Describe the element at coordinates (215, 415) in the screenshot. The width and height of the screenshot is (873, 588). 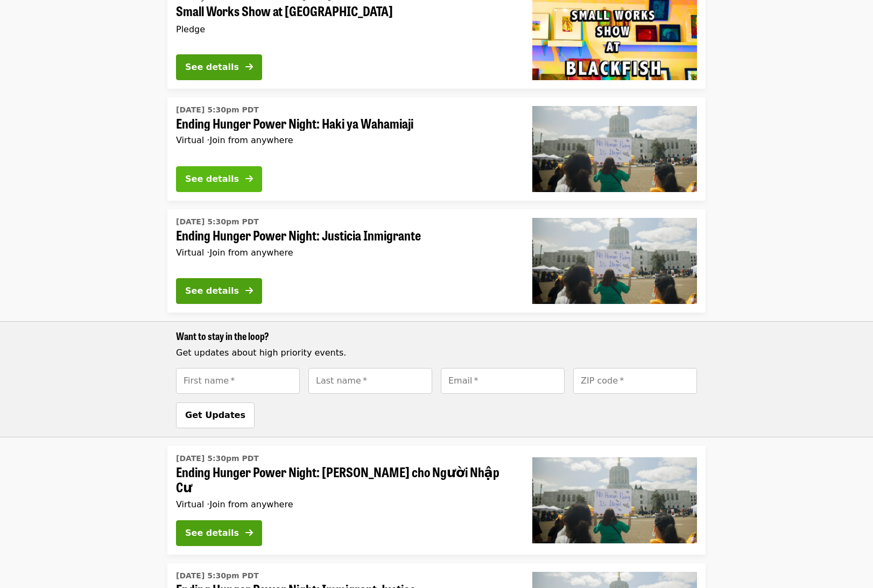
I see `button: Get Updates` at that location.